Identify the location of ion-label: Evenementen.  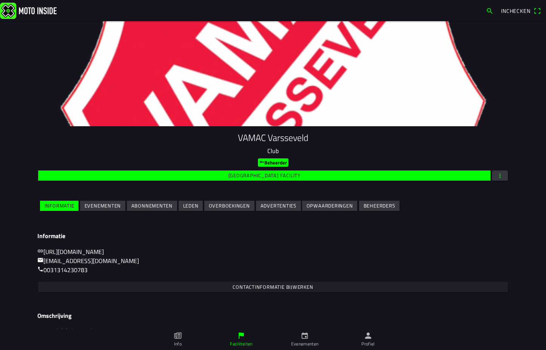
(305, 344).